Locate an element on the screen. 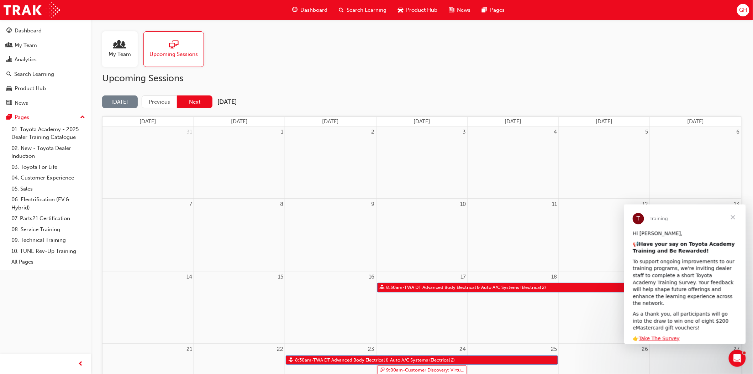  a: guage-iconDashboard is located at coordinates (310, 10).